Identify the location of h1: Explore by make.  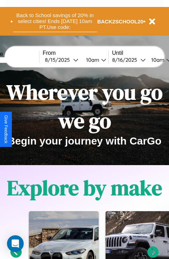
(84, 188).